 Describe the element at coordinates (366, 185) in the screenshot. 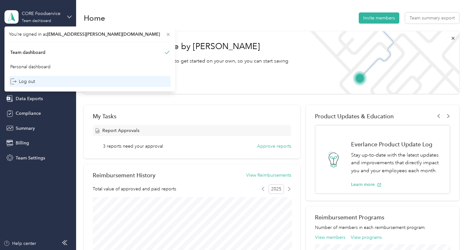

I see `button: Learn more` at that location.